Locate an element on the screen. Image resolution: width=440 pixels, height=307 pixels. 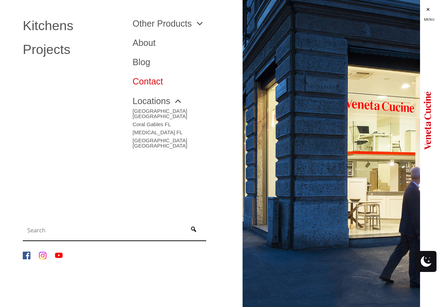
img: YouTube is located at coordinates (59, 255).